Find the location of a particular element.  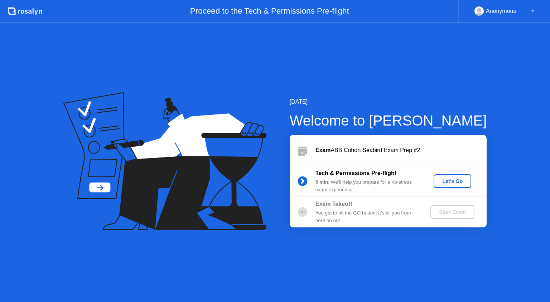

div: Start Exam is located at coordinates (453, 212).